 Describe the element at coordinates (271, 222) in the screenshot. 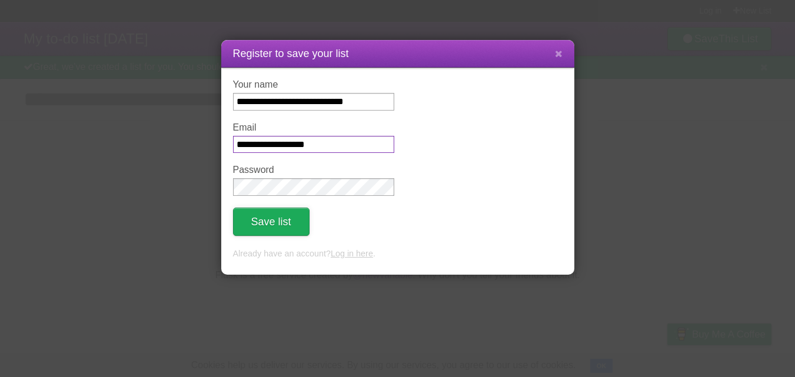

I see `button: Save list` at that location.